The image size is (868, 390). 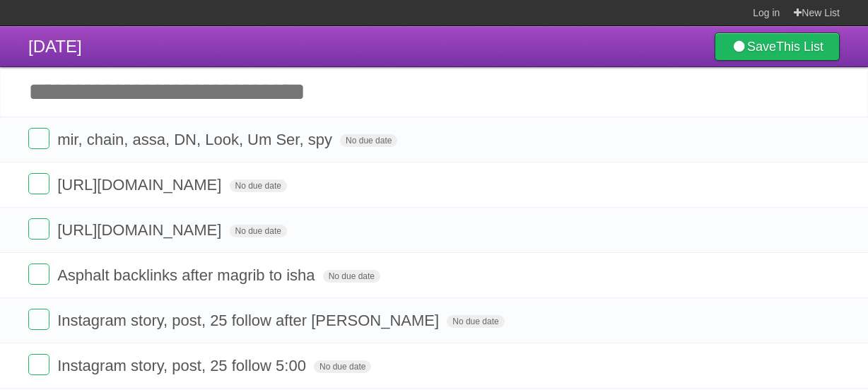 I want to click on span: Instagram story, post, 25 follow 5:00, so click(x=183, y=366).